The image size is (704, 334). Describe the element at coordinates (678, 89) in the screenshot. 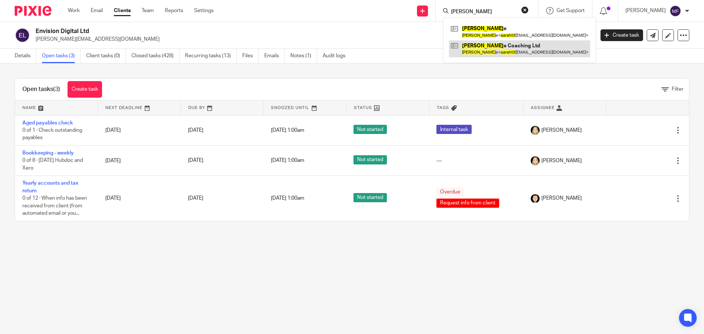

I see `span: Filter` at that location.